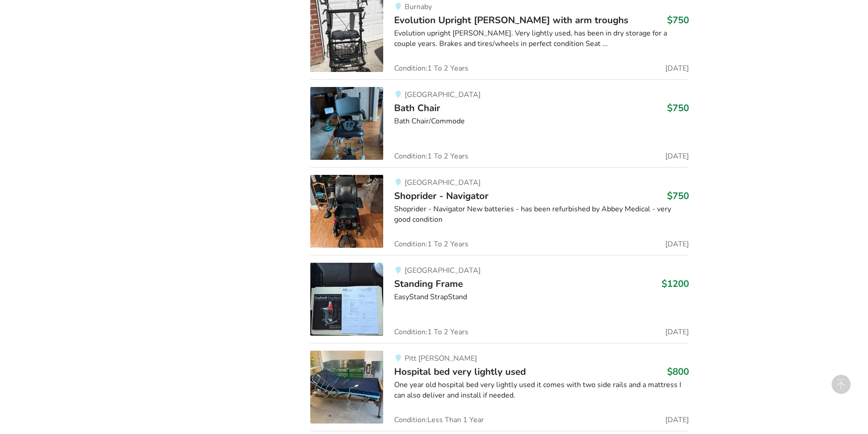  Describe the element at coordinates (541, 391) in the screenshot. I see `div: One year old hospital bed very lightly used it comes with two side rails and a mattress I can als...` at that location.